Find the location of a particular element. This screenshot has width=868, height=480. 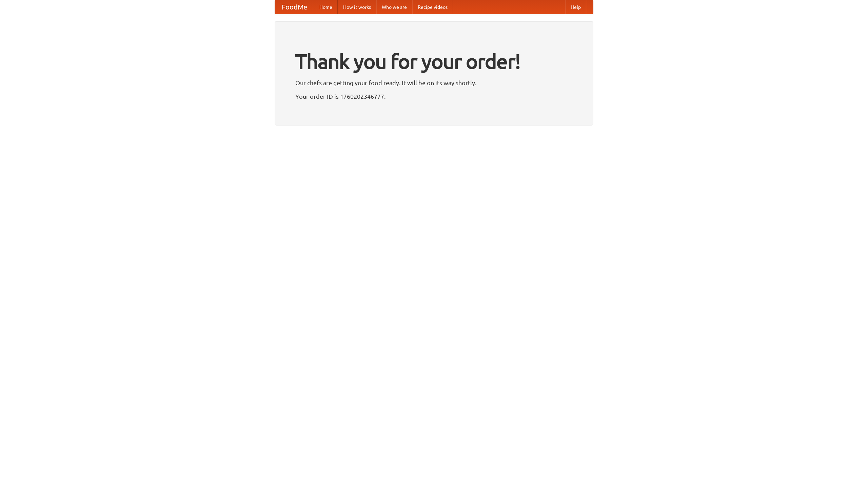

a: FoodMe is located at coordinates (295, 7).